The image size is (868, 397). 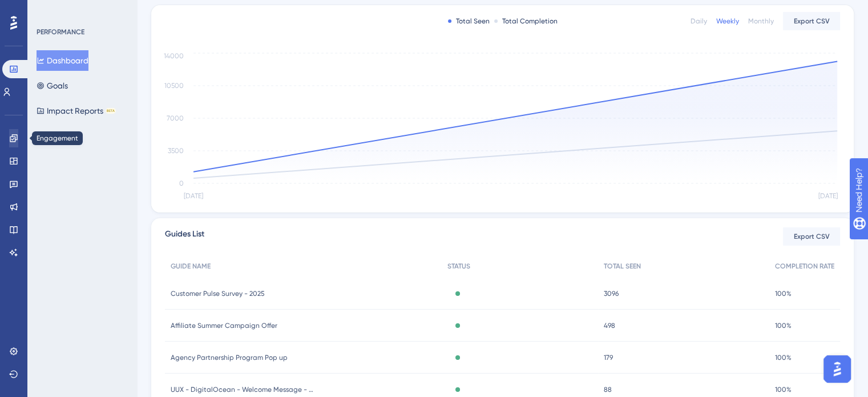 What do you see at coordinates (174, 85) in the screenshot?
I see `tspan: 10500` at bounding box center [174, 85].